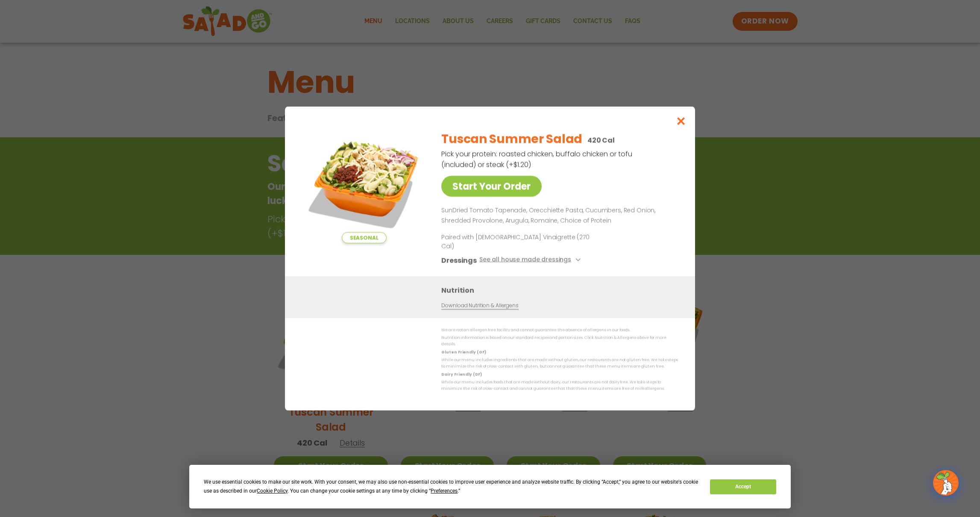 Image resolution: width=980 pixels, height=517 pixels. Describe the element at coordinates (459, 259) in the screenshot. I see `h3: Dressings` at that location.